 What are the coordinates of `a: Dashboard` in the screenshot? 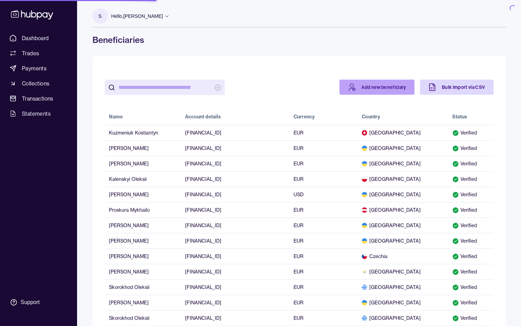 It's located at (38, 38).